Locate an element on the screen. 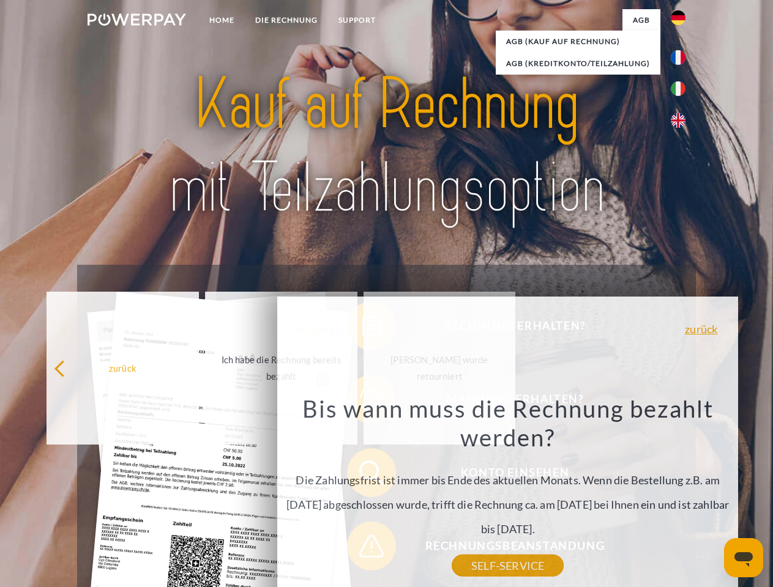 Image resolution: width=773 pixels, height=587 pixels. img: it is located at coordinates (678, 89).